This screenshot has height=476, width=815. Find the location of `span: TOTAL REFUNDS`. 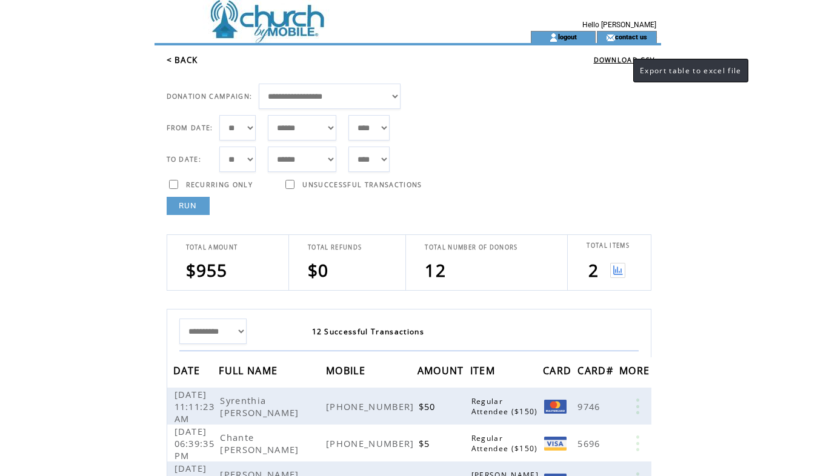

span: TOTAL REFUNDS is located at coordinates (334, 247).